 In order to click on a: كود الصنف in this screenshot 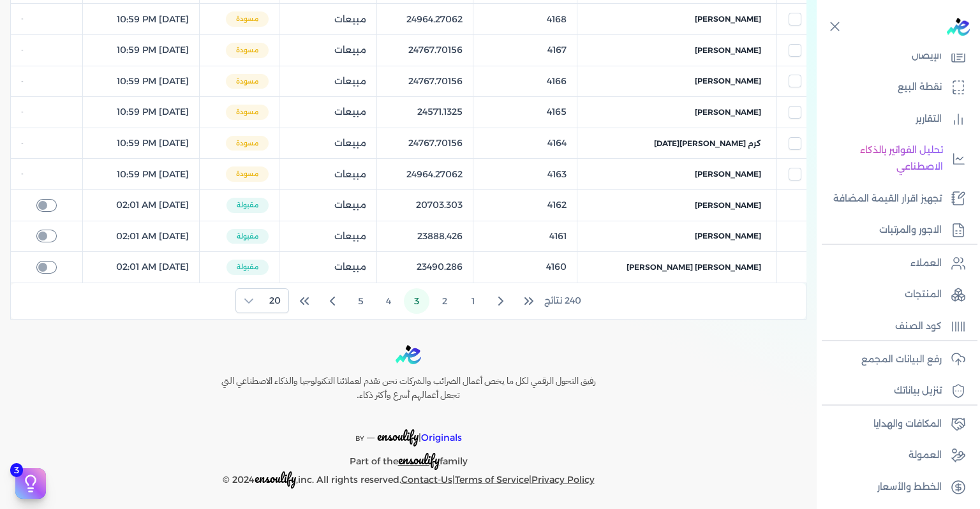, I will do `click(894, 327)`.